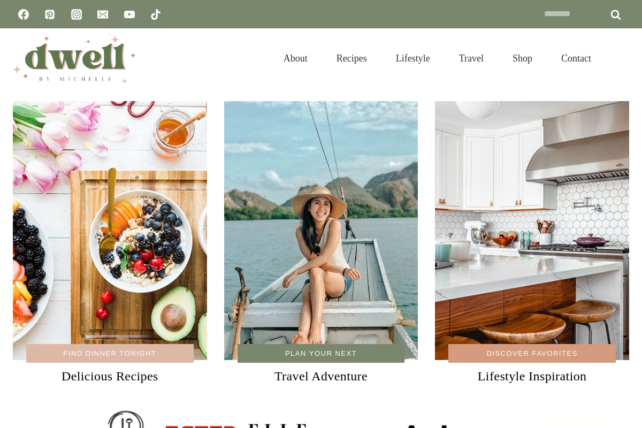 The height and width of the screenshot is (428, 642). I want to click on a: YouTube, so click(129, 14).